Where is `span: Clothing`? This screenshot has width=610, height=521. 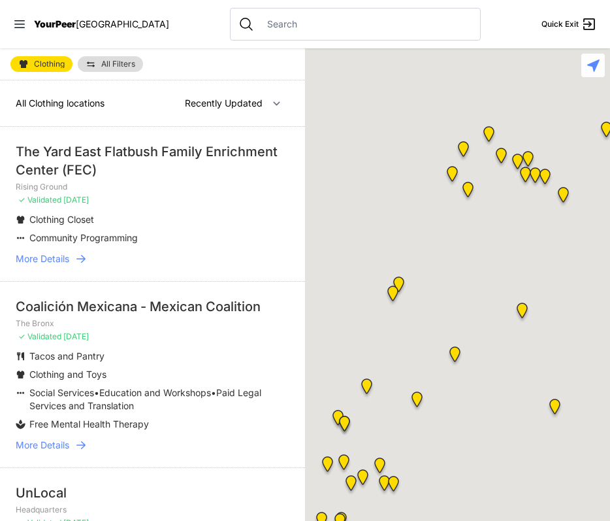
span: Clothing is located at coordinates (49, 64).